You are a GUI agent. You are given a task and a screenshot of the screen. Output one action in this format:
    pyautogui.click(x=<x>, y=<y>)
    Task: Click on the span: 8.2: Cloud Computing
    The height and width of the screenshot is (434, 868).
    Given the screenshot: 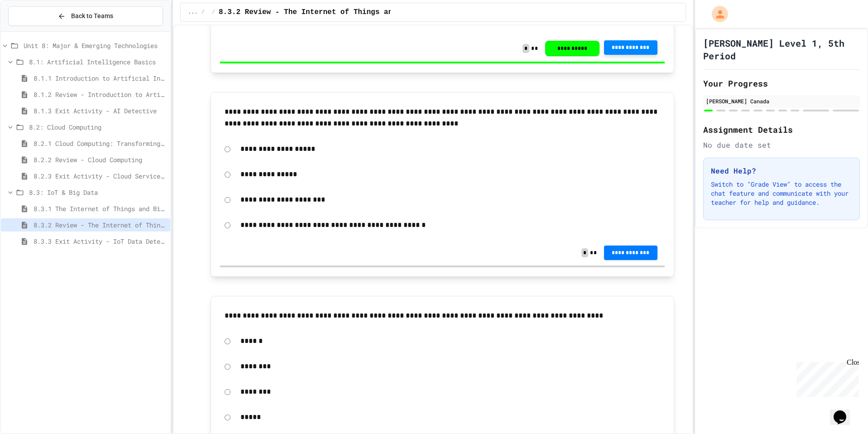 What is the action you would take?
    pyautogui.click(x=98, y=127)
    